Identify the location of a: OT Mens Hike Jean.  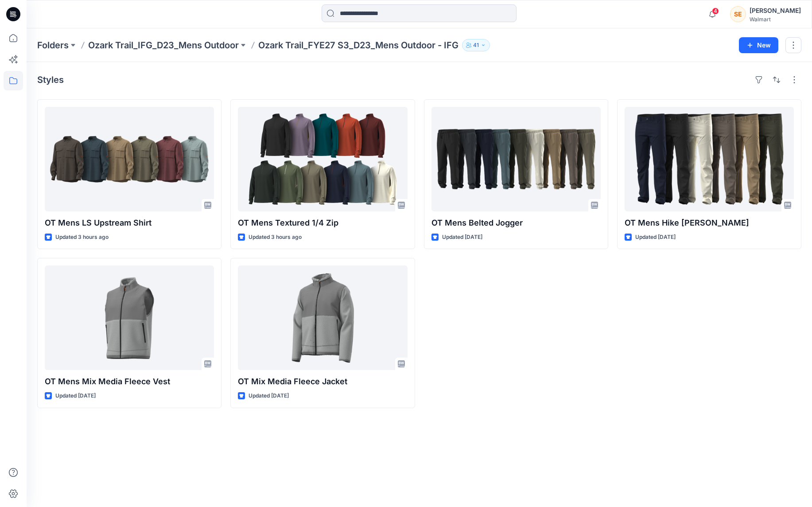
(709, 159).